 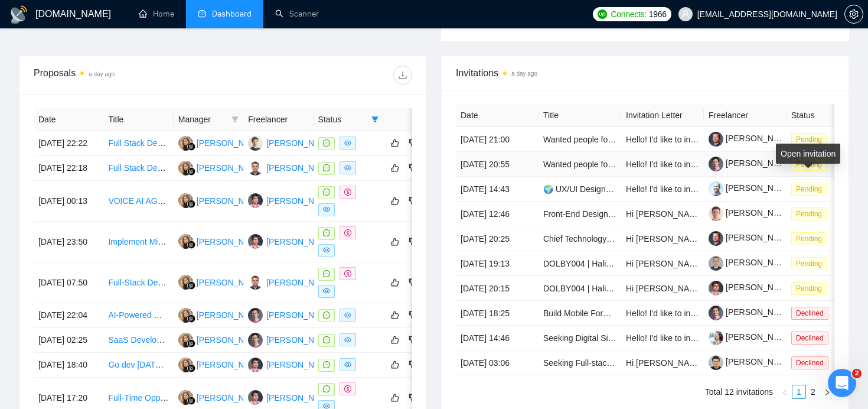 What do you see at coordinates (811, 288) in the screenshot?
I see `a: Pending` at bounding box center [811, 288].